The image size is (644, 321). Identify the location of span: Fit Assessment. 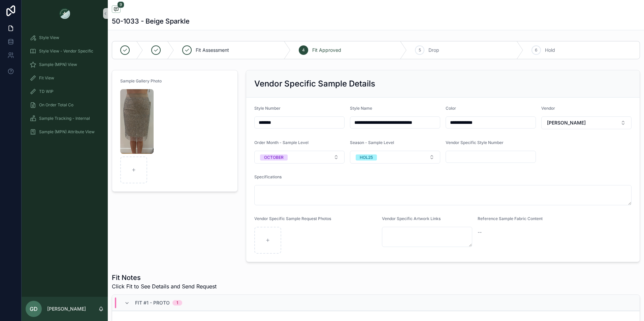
(212, 50).